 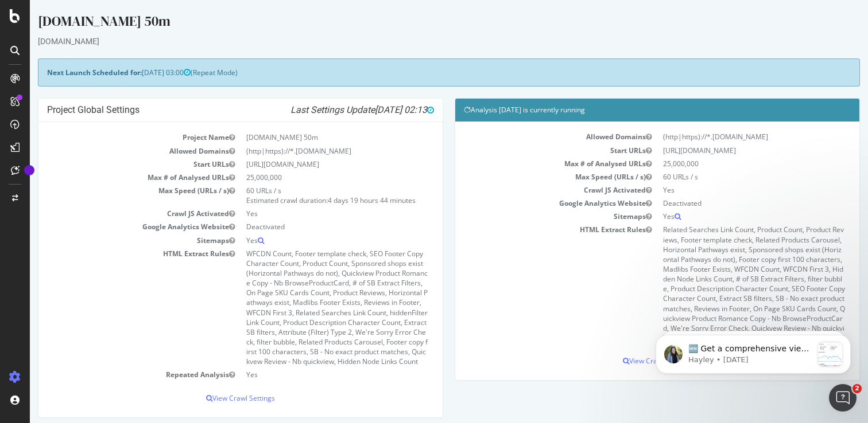 What do you see at coordinates (114, 375) in the screenshot?
I see `td: Repeated Analysis` at bounding box center [114, 375].